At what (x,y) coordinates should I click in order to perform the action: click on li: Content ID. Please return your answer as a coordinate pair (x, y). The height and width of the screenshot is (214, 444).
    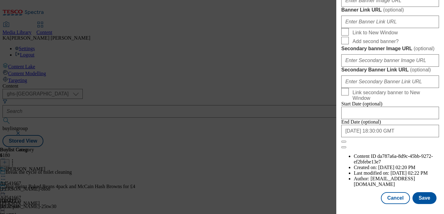
    Looking at the image, I should click on (396, 159).